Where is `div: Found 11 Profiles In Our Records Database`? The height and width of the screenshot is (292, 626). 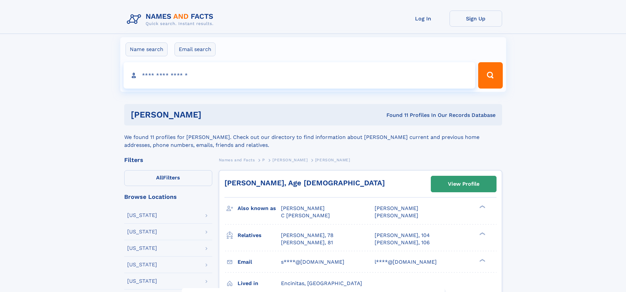
div: Found 11 Profiles In Our Records Database is located at coordinates (395, 115).